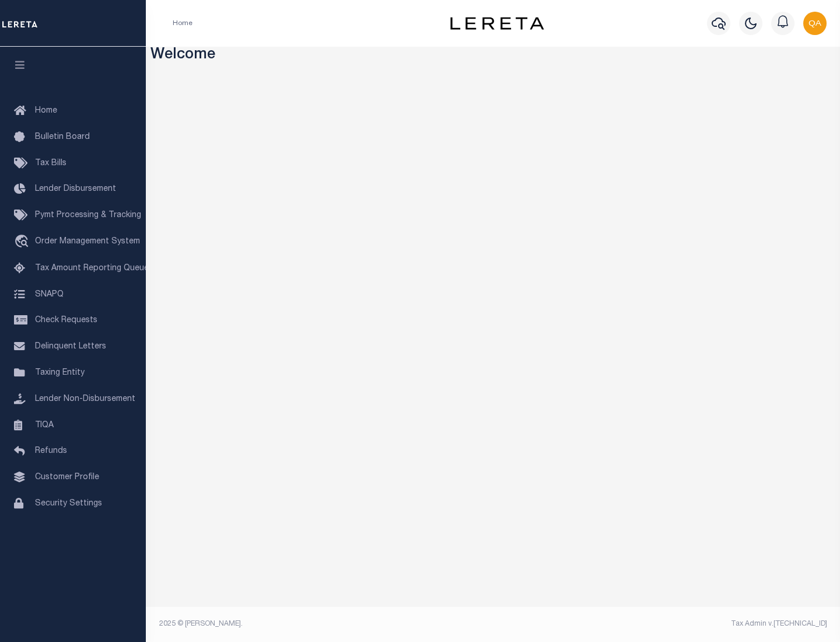 The image size is (840, 642). What do you see at coordinates (68, 504) in the screenshot?
I see `span: Security Settings` at bounding box center [68, 504].